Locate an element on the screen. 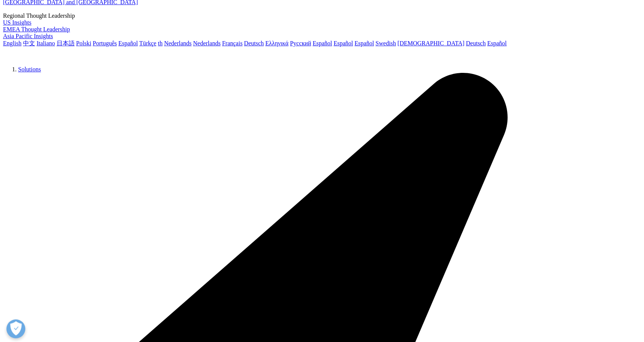  a: Português is located at coordinates (105, 43).